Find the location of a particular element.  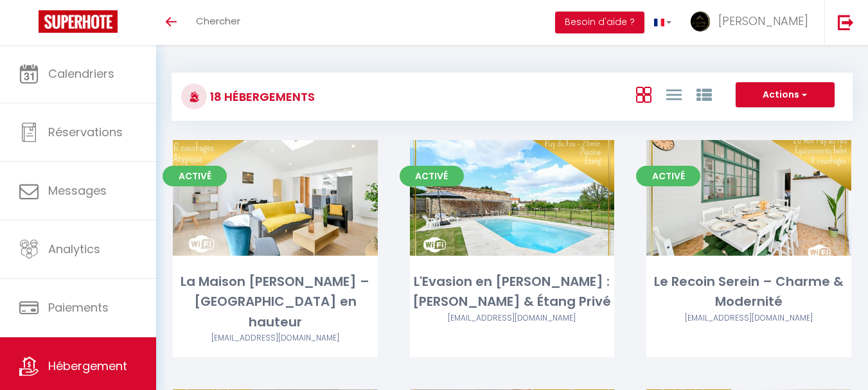

a: Vue en Liste is located at coordinates (674, 94).